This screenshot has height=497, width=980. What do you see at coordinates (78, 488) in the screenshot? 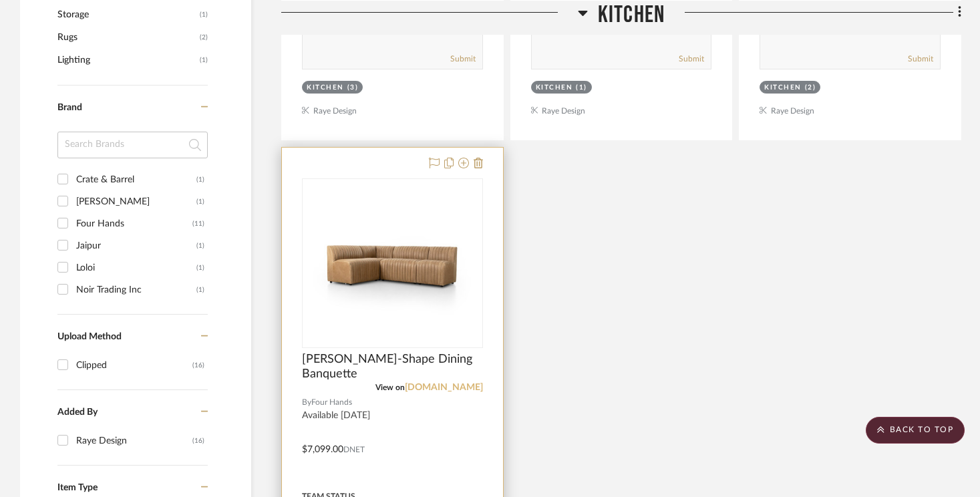
I see `span: Item Type` at bounding box center [78, 488].